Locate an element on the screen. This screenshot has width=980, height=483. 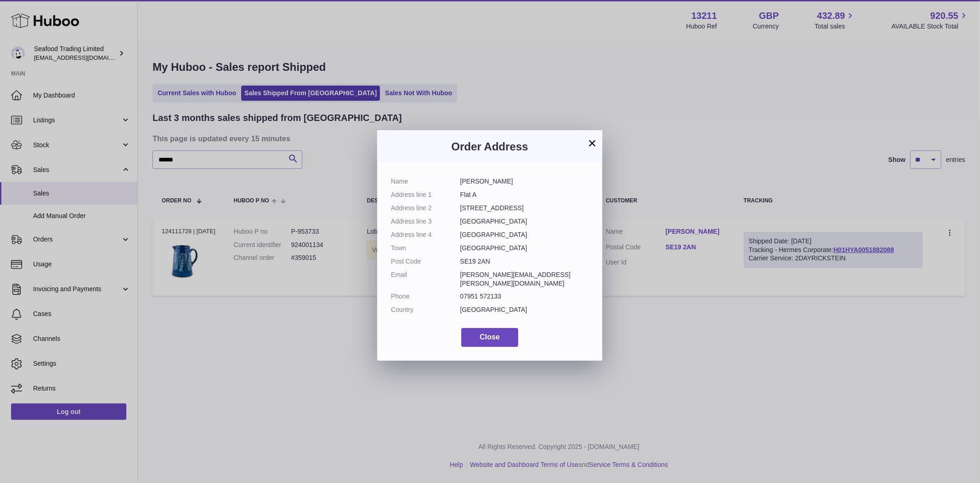
dd: 07951 572133 is located at coordinates (524, 296).